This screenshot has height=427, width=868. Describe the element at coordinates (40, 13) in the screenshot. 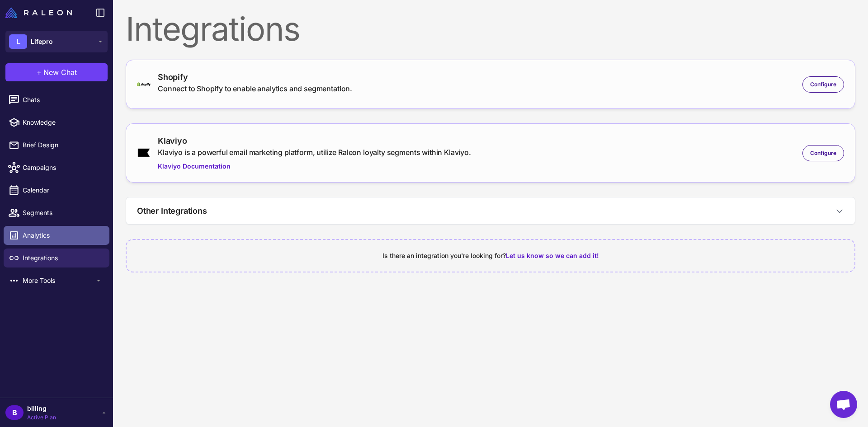

I see `a: Raleon Logo` at that location.